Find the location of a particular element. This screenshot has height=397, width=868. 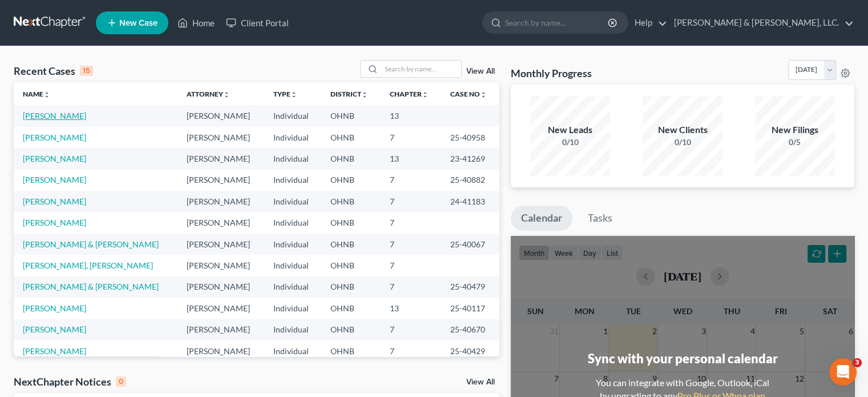

a: Home is located at coordinates (196, 23).